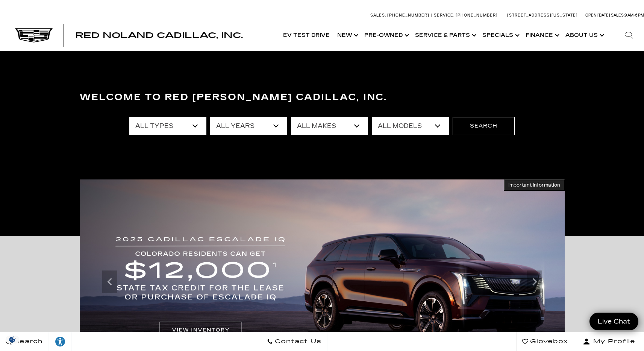  What do you see at coordinates (410, 126) in the screenshot?
I see `select: Filter by model` at bounding box center [410, 126].